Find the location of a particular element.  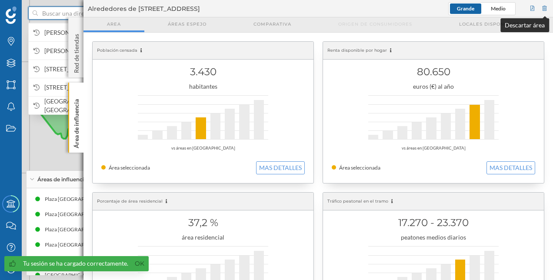

a: Ok is located at coordinates (139, 263).